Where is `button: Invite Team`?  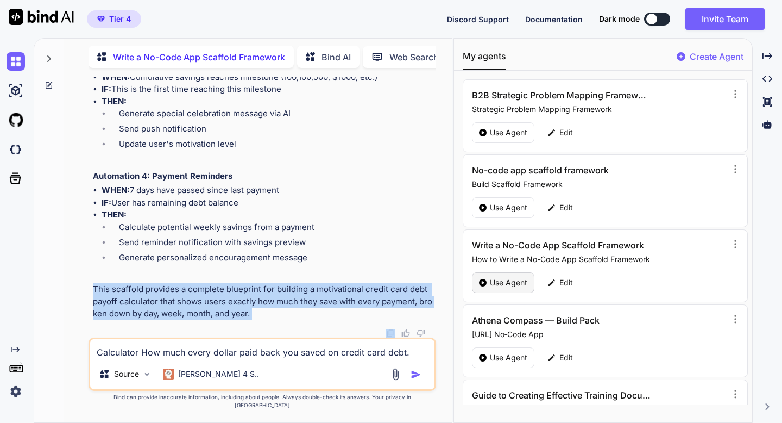
button: Invite Team is located at coordinates (725, 19).